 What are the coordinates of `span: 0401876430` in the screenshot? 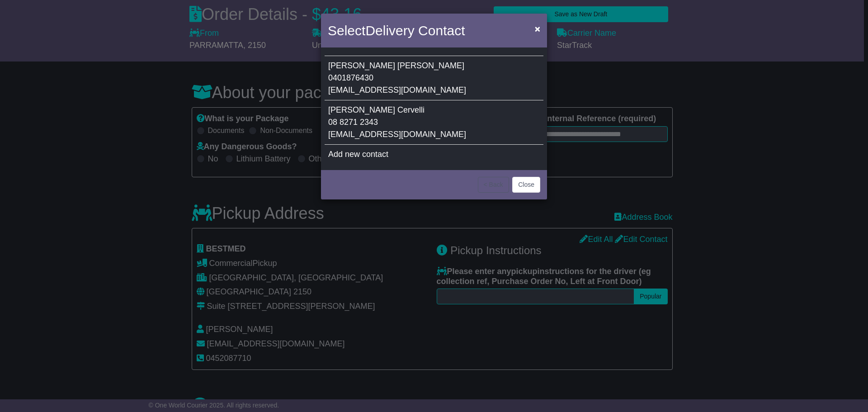 It's located at (351, 78).